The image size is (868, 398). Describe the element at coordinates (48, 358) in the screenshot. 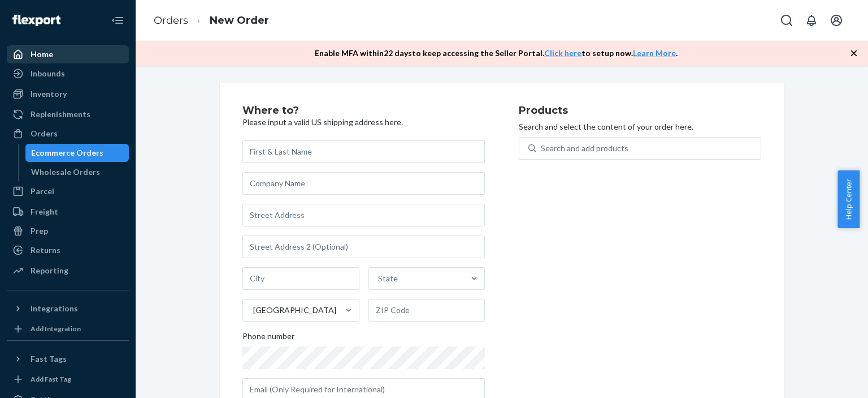

I see `div: Fast Tags` at that location.